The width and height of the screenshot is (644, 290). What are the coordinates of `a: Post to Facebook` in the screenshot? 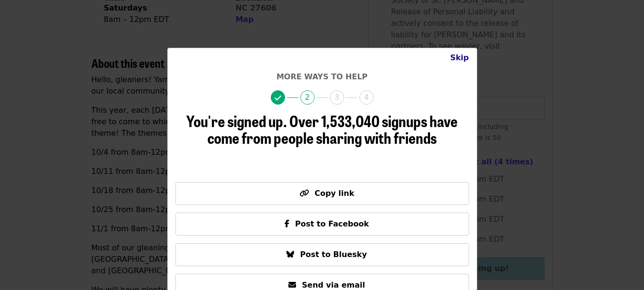 It's located at (322, 224).